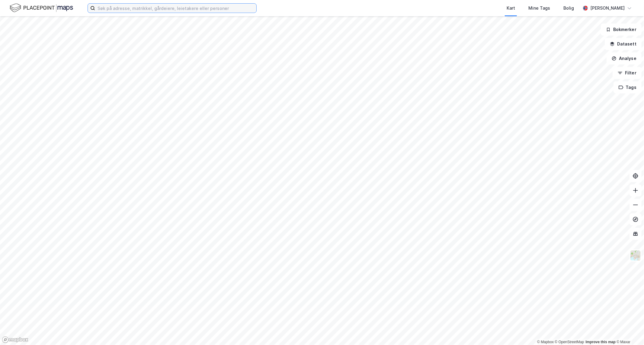  What do you see at coordinates (15, 340) in the screenshot?
I see `a: Mapbox homepage` at bounding box center [15, 340].